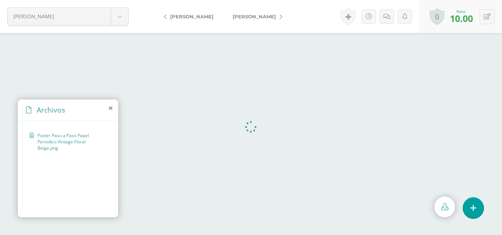 This screenshot has height=235, width=502. I want to click on i: close, so click(111, 108).